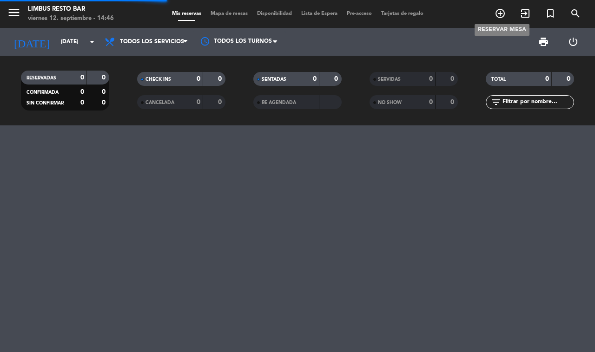  Describe the element at coordinates (319, 13) in the screenshot. I see `span: Lista de Espera` at that location.